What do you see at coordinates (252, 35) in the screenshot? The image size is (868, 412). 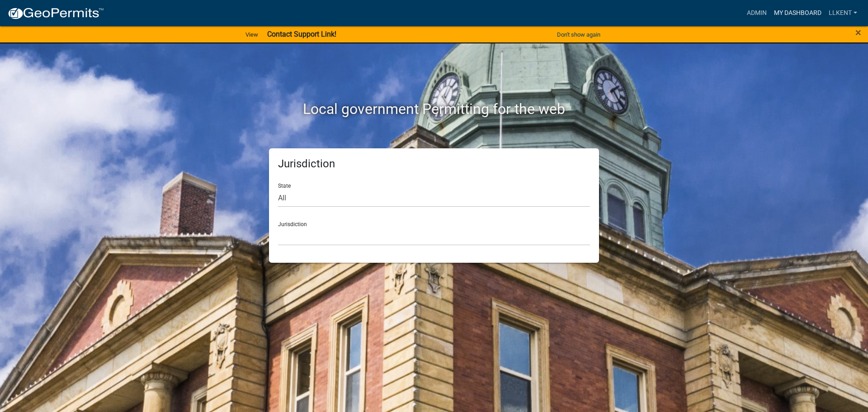 I see `a: View` at bounding box center [252, 35].